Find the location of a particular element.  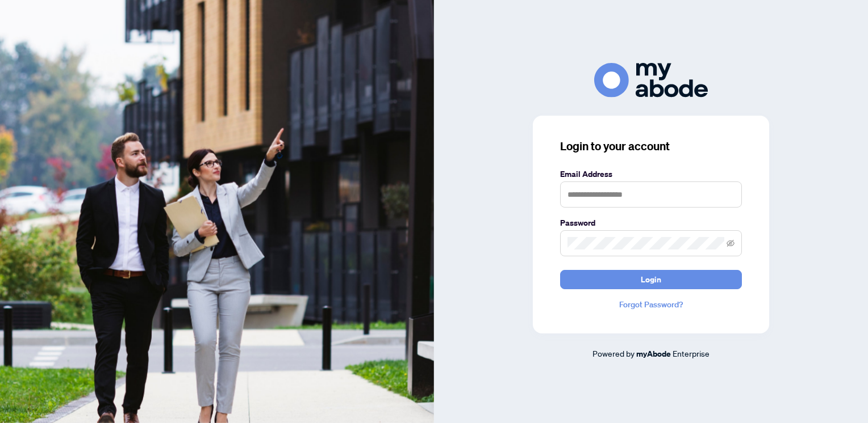

h3: Login to your account is located at coordinates (651, 146).